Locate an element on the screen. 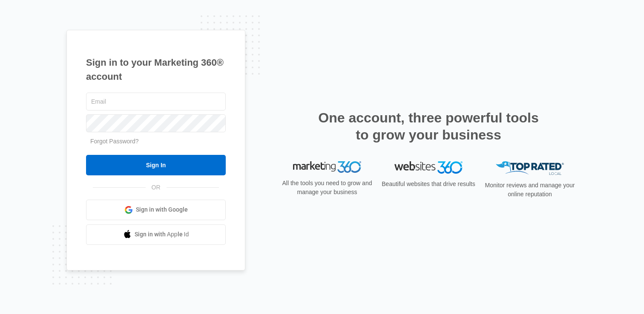 Image resolution: width=644 pixels, height=314 pixels. input: Sign In is located at coordinates (156, 165).